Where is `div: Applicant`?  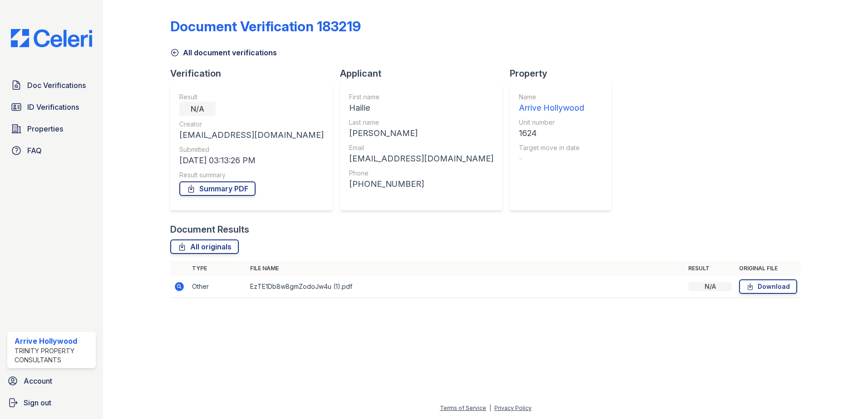
div: Applicant is located at coordinates (425, 74).